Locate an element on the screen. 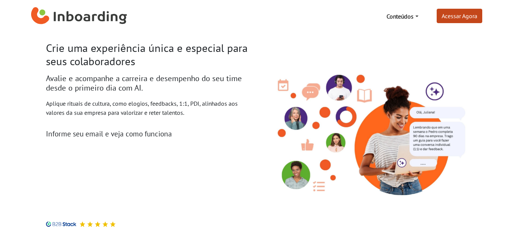  a: Inboarding Home Page is located at coordinates (79, 16).